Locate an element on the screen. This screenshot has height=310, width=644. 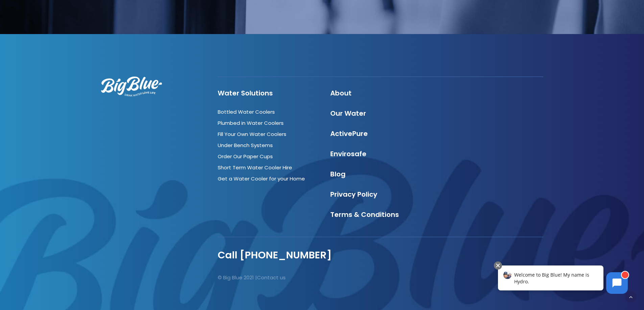
span: Welcome to Big Blue! My name is Hydro. is located at coordinates (61, 18).